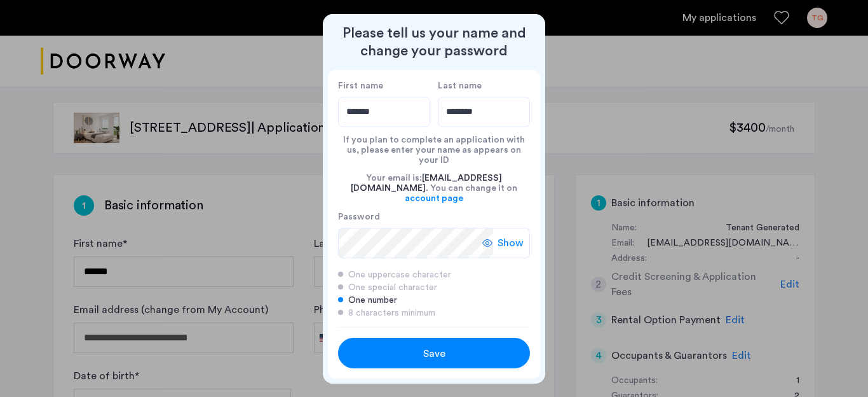 This screenshot has width=868, height=397. Describe the element at coordinates (434, 146) in the screenshot. I see `div: If you plan to complete an application with us, please enter your name as appears on your ID` at that location.